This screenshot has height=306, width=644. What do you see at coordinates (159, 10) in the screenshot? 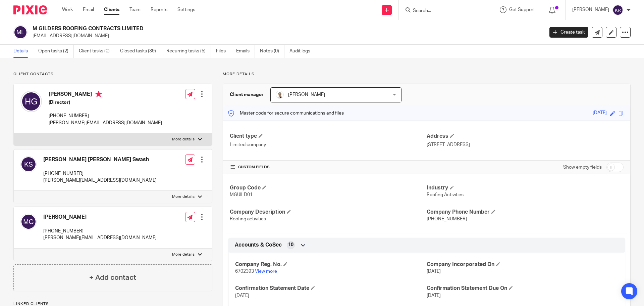
I see `a: Reports` at bounding box center [159, 10].